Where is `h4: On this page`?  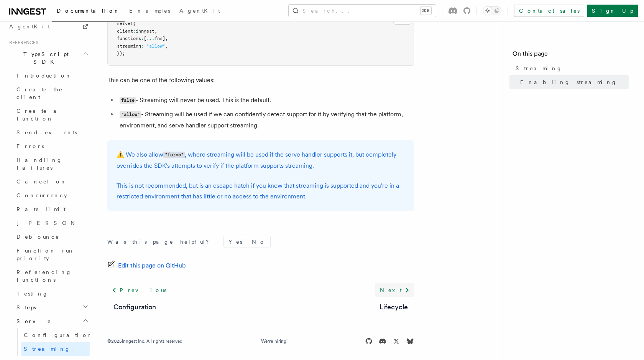
h4: On this page is located at coordinates (571, 55).